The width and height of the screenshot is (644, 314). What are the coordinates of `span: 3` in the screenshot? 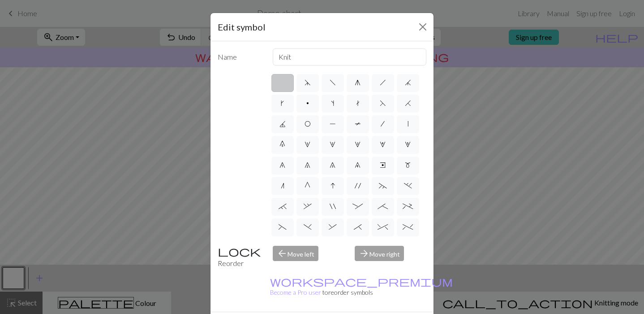 It's located at (358, 145).